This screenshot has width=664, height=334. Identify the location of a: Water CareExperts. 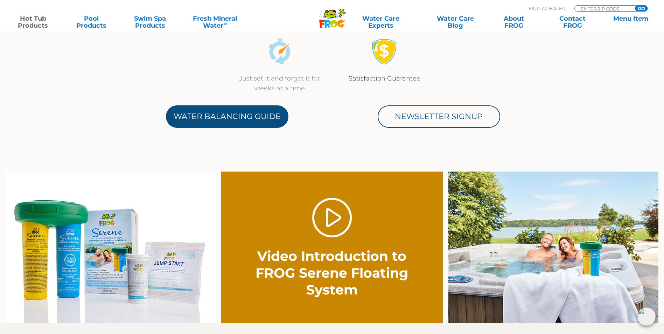
(381, 22).